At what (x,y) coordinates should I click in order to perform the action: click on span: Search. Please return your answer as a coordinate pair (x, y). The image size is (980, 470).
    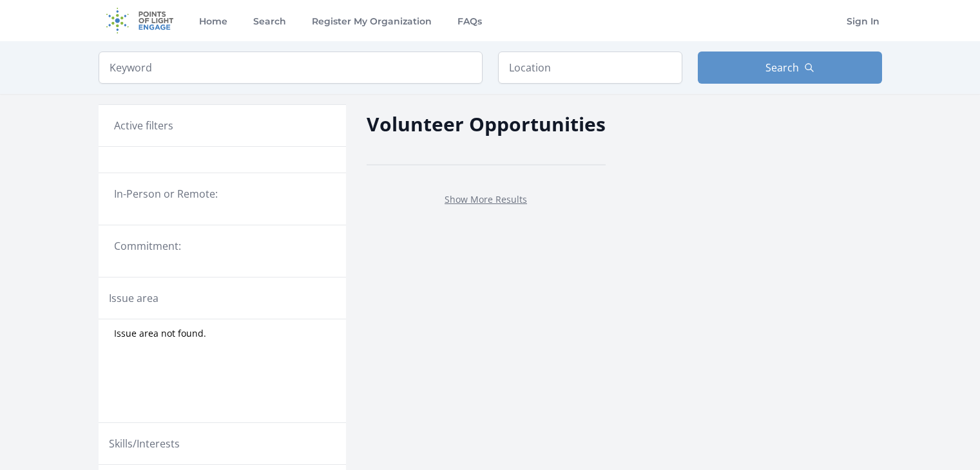
    Looking at the image, I should click on (782, 68).